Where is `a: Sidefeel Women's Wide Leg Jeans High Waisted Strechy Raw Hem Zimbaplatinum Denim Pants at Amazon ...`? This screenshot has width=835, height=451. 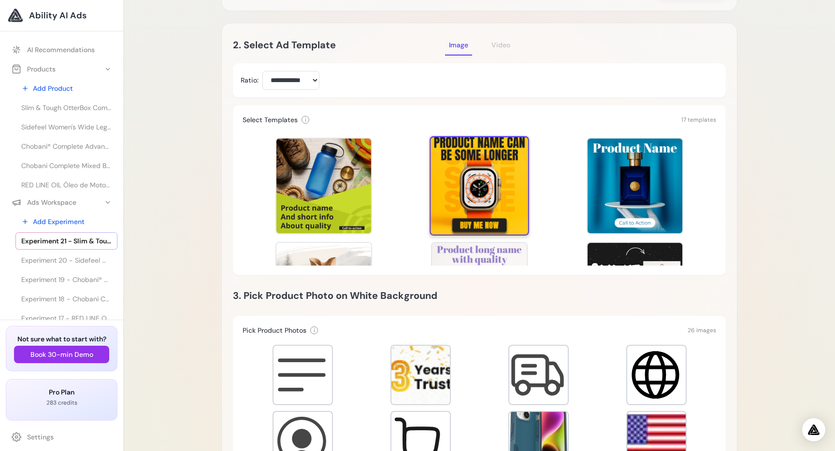
a: Sidefeel Women's Wide Leg Jeans High Waisted Strechy Raw Hem Zimbaplatinum Denim Pants at Amazon ... is located at coordinates (66, 127).